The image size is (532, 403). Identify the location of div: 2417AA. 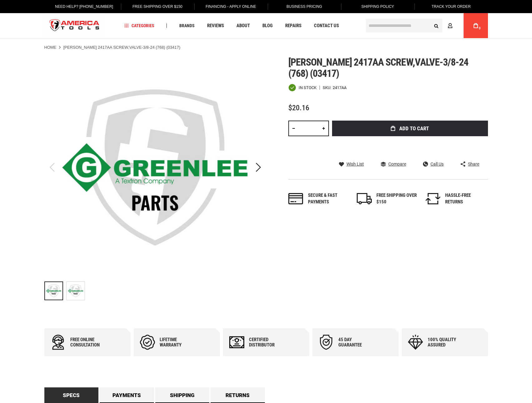
(340, 88).